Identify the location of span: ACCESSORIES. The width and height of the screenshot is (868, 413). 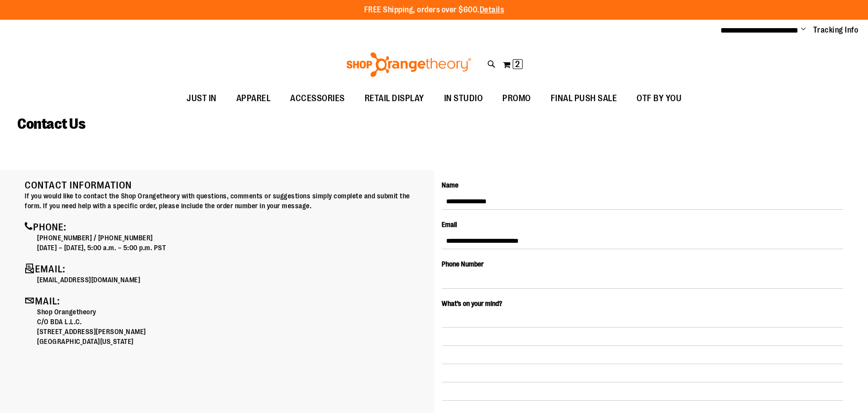
(317, 98).